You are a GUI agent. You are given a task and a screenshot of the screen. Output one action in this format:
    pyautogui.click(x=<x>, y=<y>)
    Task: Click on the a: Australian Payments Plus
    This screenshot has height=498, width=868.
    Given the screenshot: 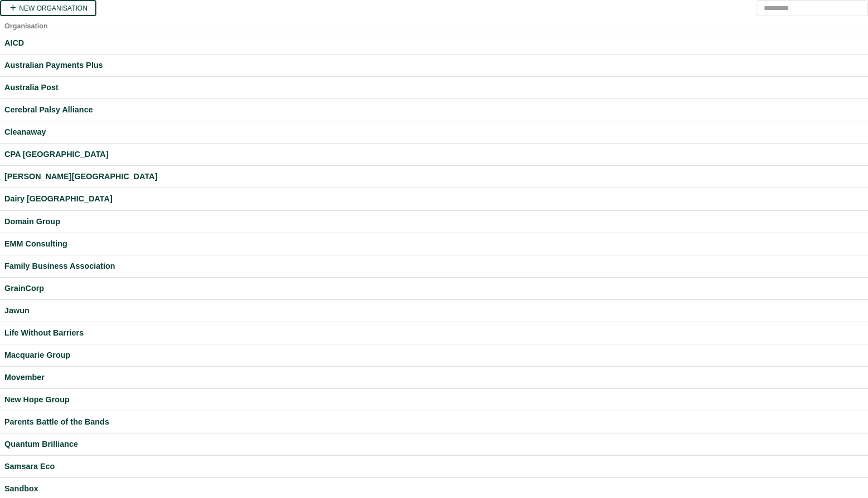 What is the action you would take?
    pyautogui.click(x=434, y=65)
    